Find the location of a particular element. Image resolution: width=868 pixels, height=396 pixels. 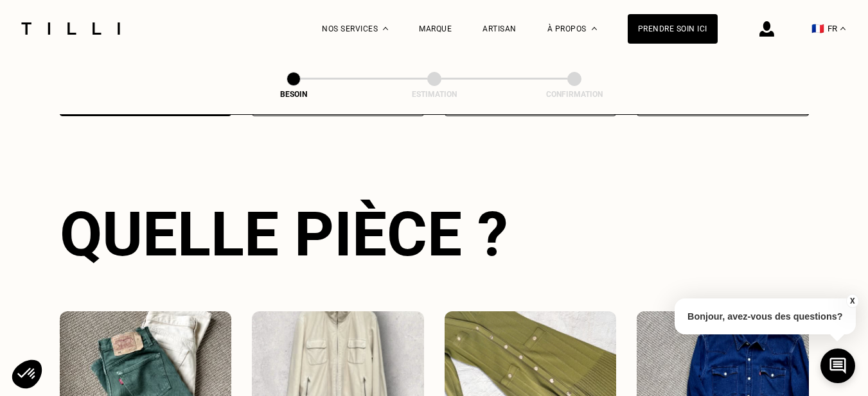

div: Prendre soin ici is located at coordinates (673, 29).